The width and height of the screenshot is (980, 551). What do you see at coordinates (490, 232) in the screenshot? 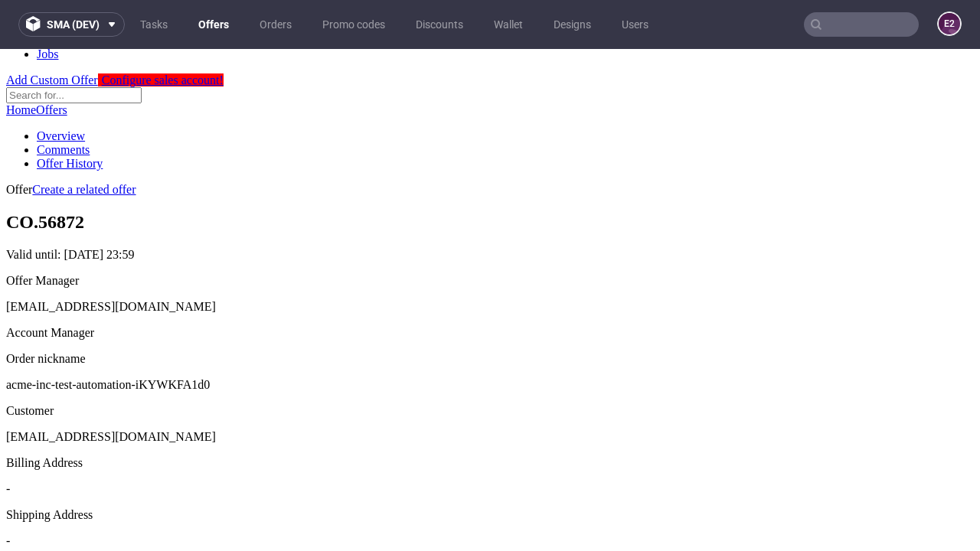
I see `div: Offer Manager` at bounding box center [490, 232].